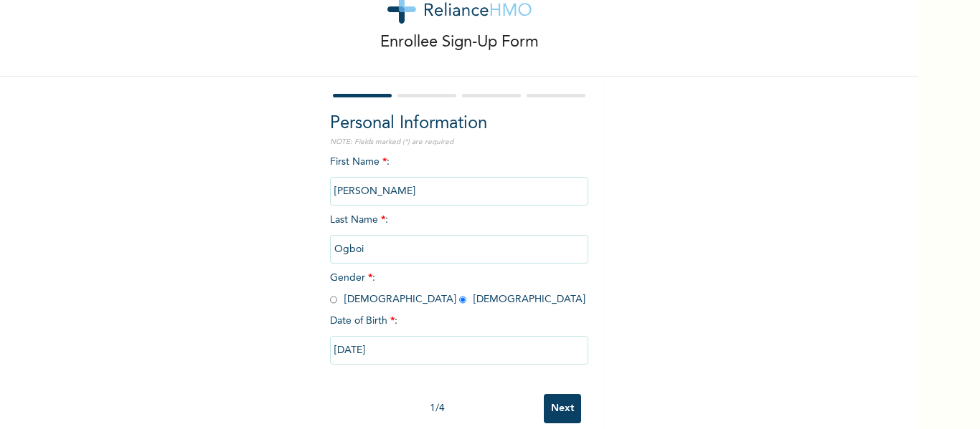 The image size is (980, 429). Describe the element at coordinates (459, 43) in the screenshot. I see `p: Enrollee Sign-Up Form` at that location.